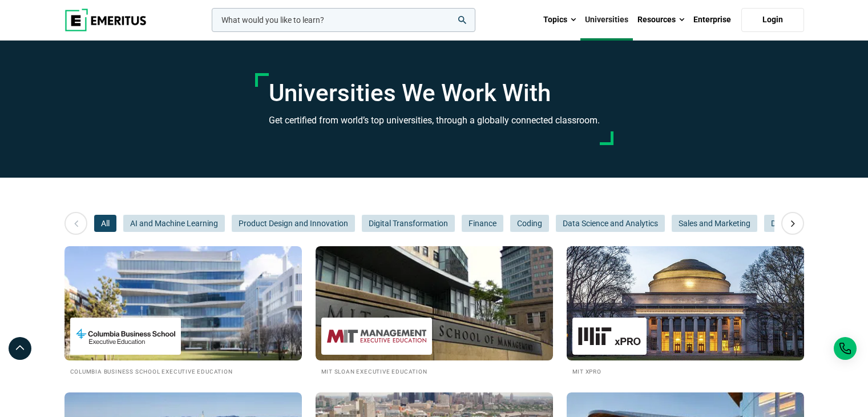  I want to click on h1: Universities We Work With, so click(434, 93).